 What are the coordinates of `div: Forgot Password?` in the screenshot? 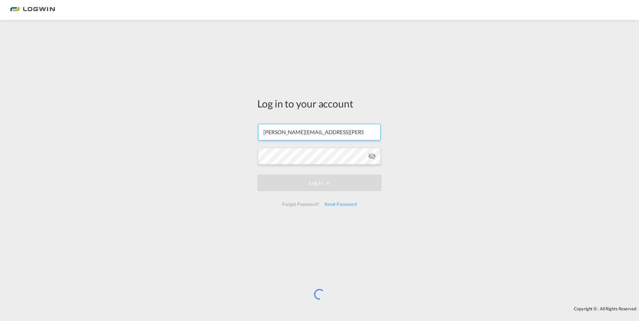 It's located at (300, 205).